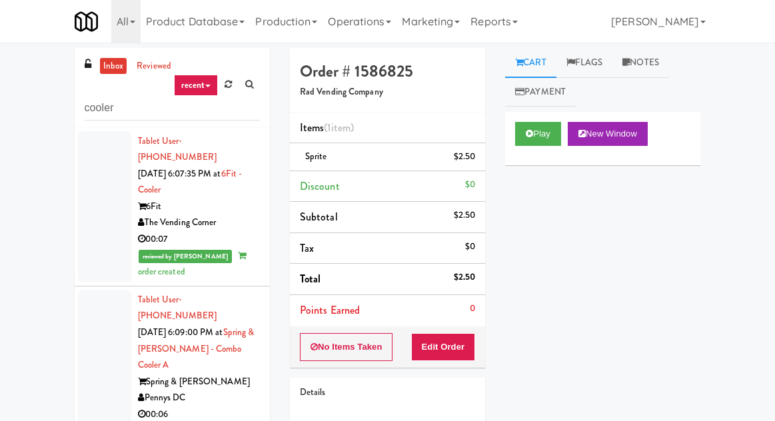  I want to click on span: Total, so click(311, 279).